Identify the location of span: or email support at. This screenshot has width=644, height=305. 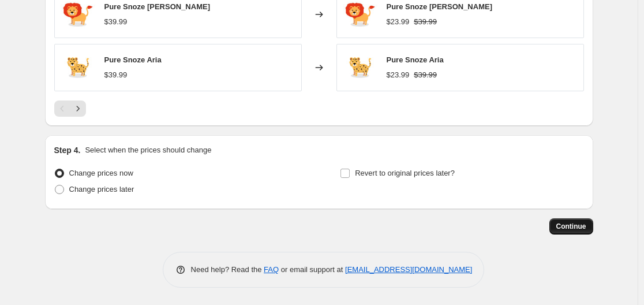
(312, 269).